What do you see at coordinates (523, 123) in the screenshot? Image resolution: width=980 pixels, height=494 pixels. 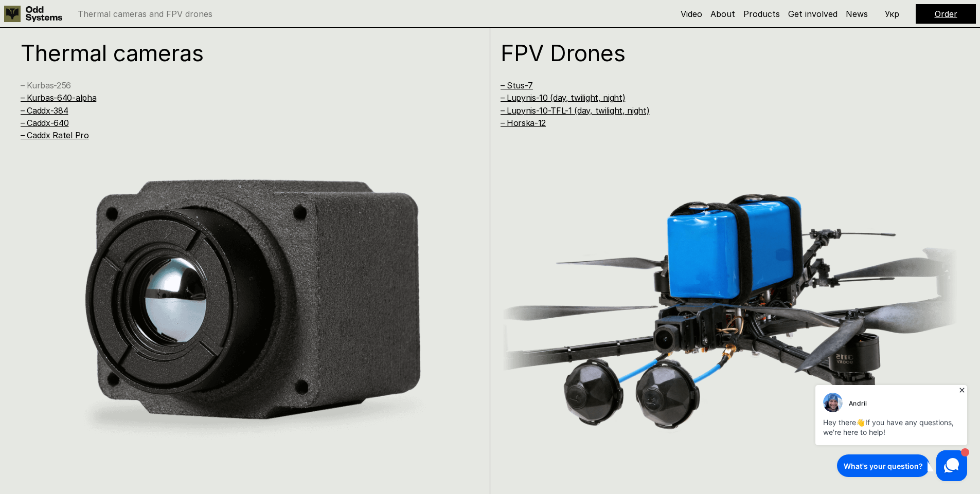 I see `a: – Horska-12` at bounding box center [523, 123].